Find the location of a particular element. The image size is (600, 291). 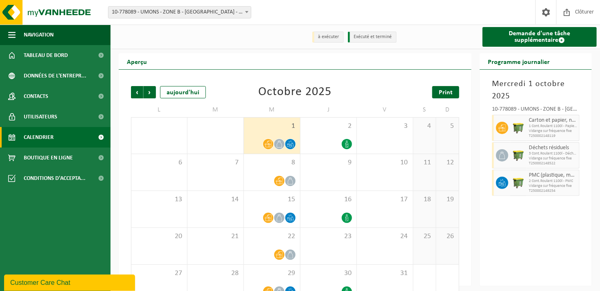

span: 1 Cont.Roulant 1100l - Papier carton is located at coordinates (553, 126).